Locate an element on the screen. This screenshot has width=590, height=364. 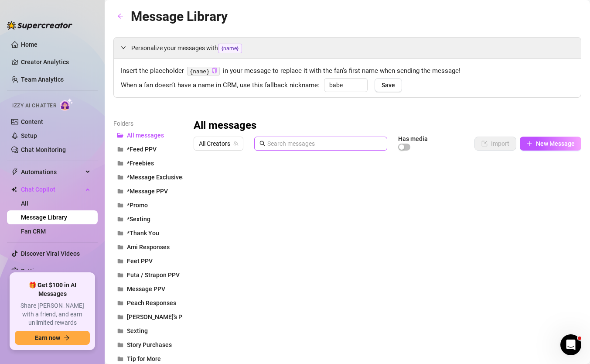
span: team is located at coordinates (235, 144).